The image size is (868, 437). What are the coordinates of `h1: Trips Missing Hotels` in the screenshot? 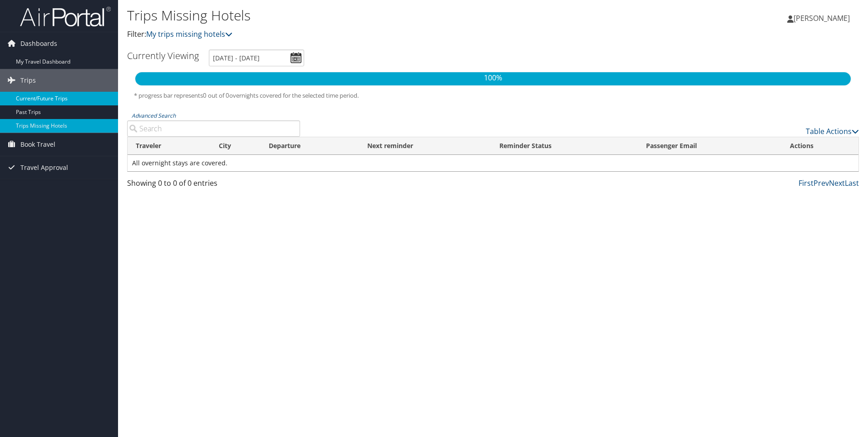 It's located at (371, 15).